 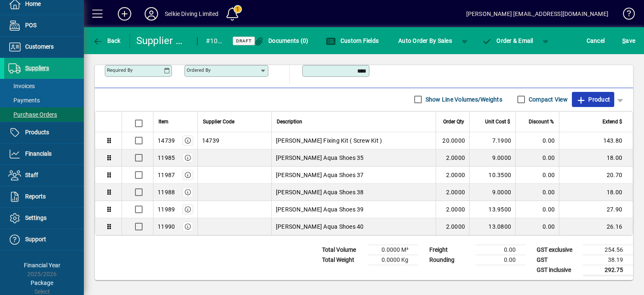 I want to click on label: Compact View, so click(x=547, y=100).